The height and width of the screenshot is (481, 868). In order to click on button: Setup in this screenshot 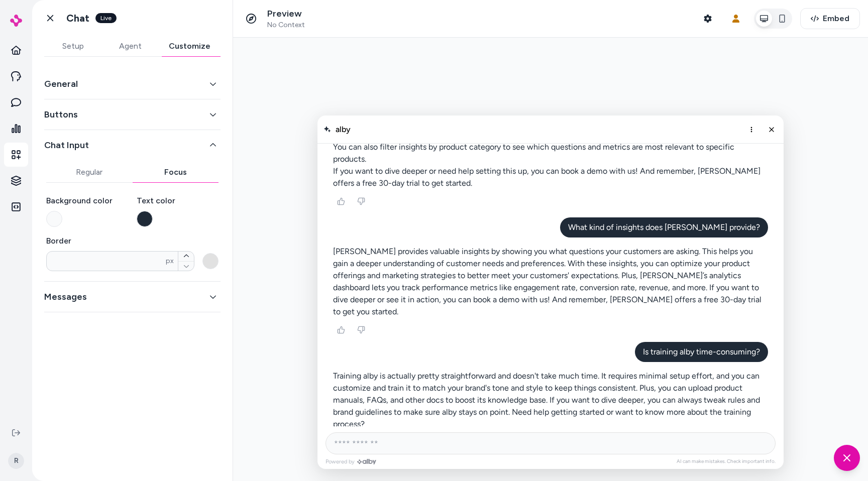, I will do `click(73, 47)`.